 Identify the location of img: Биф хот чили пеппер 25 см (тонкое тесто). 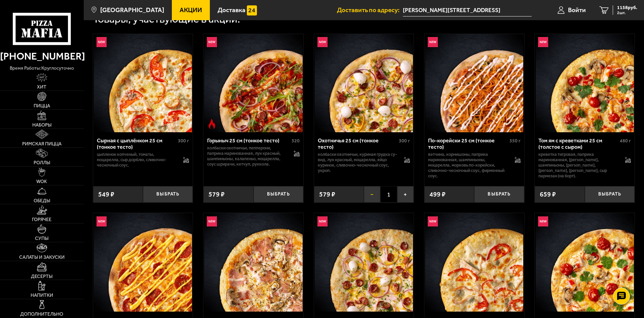
(143, 262).